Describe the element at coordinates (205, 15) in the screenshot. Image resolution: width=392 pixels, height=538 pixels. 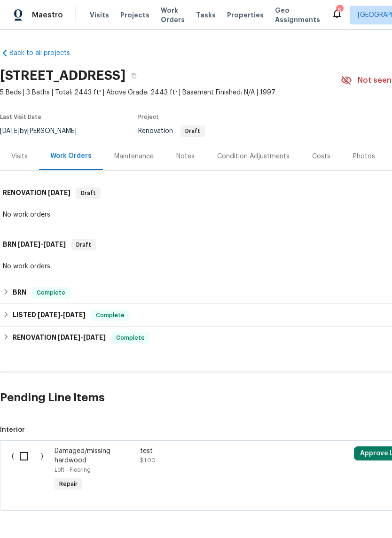
I see `span: Tasks` at that location.